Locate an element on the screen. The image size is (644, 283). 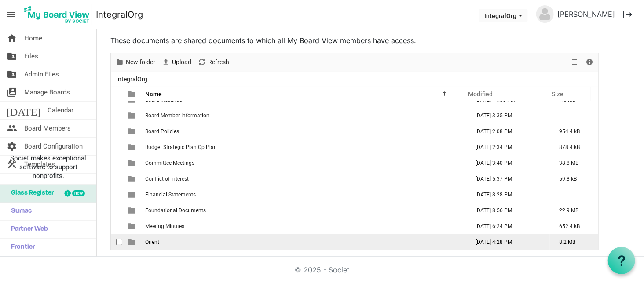
td: 652.4 kB is template cell column header Size is located at coordinates (574, 226).